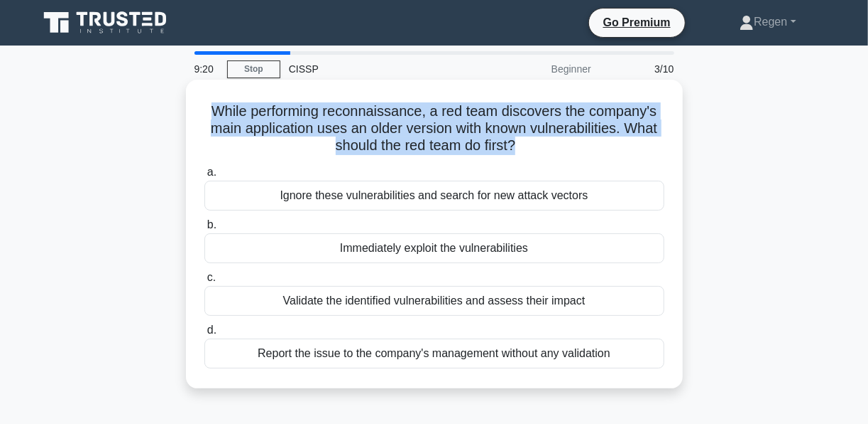  I want to click on a: Go Premium, so click(637, 22).